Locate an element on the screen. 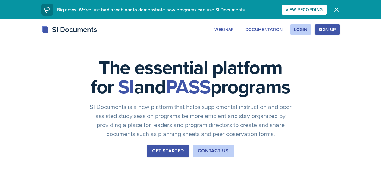 This screenshot has height=190, width=381. div: Webinar is located at coordinates (224, 30).